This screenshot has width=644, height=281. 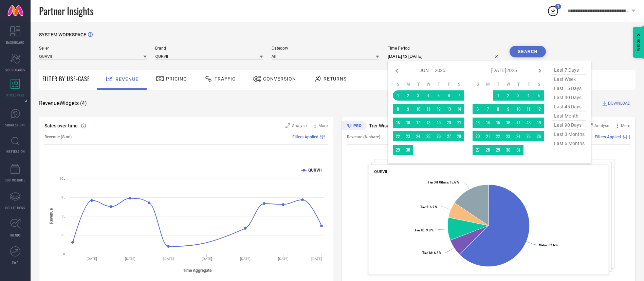 I want to click on div: Premium, so click(x=354, y=126).